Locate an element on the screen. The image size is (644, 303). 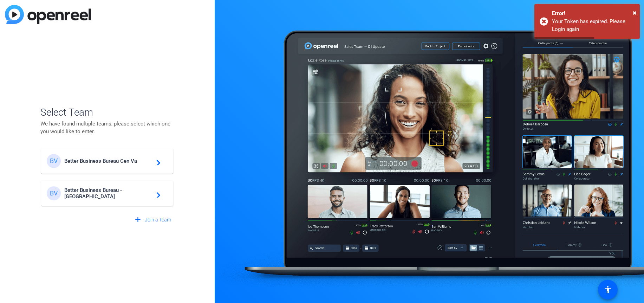
mat-icon: accessibility is located at coordinates (607, 290).